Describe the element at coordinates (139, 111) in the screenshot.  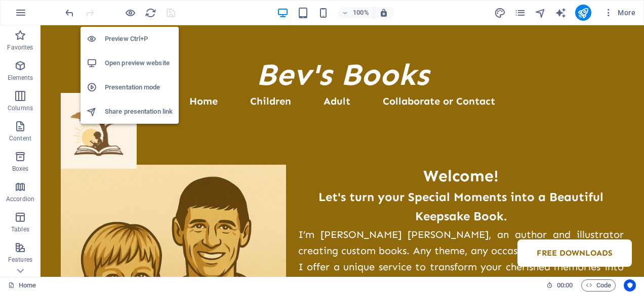
I see `h6: Share presentation link` at that location.